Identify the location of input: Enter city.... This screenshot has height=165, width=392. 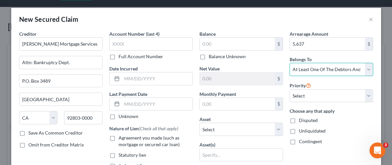
(61, 99).